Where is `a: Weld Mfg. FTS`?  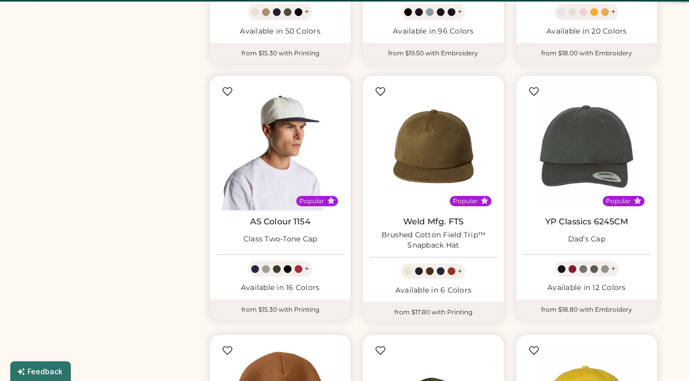
a: Weld Mfg. FTS is located at coordinates (433, 222).